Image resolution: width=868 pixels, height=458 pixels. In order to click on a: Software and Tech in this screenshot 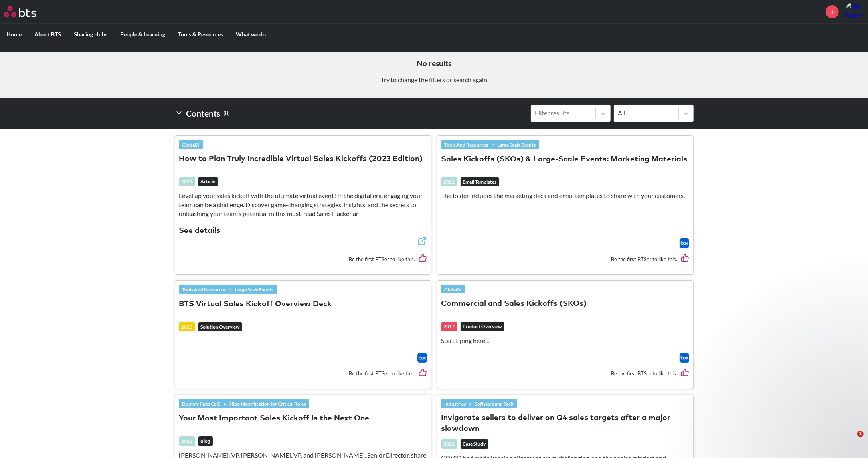, I will do `click(495, 404)`.